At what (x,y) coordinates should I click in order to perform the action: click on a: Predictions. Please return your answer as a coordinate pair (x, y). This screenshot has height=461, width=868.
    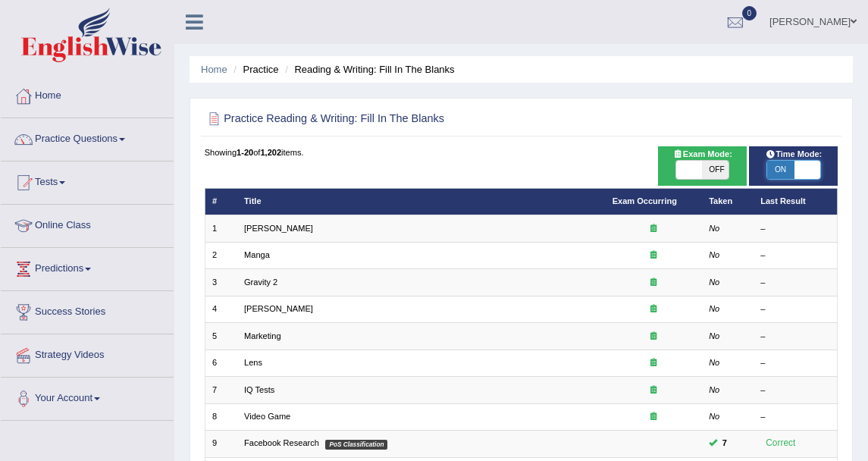
    Looking at the image, I should click on (87, 267).